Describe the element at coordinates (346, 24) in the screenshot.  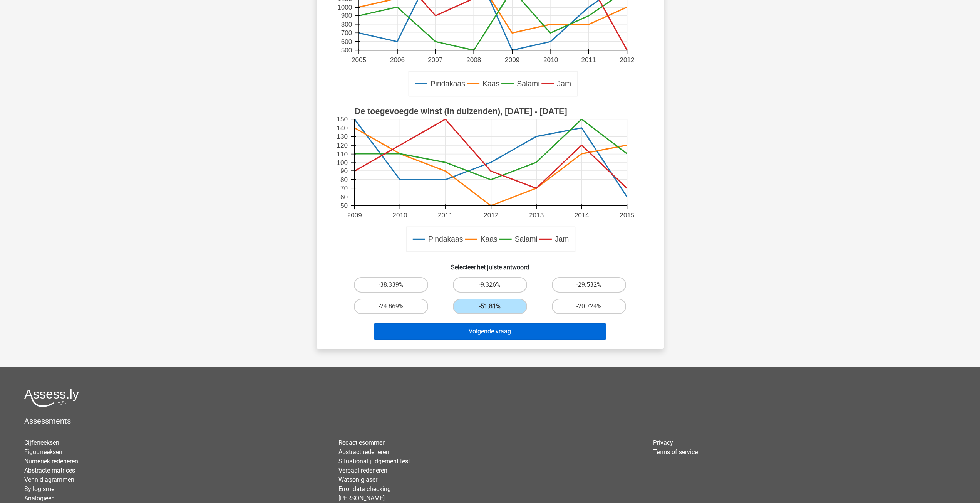
I see `text: 800` at that location.